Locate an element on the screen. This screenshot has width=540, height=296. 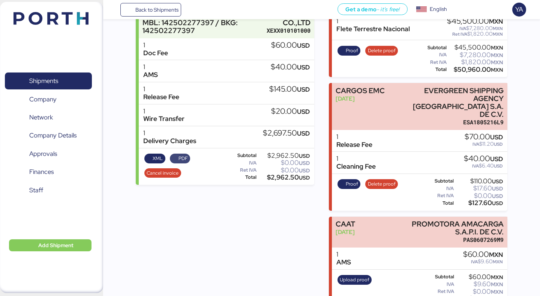
span: Network is located at coordinates (41, 117).